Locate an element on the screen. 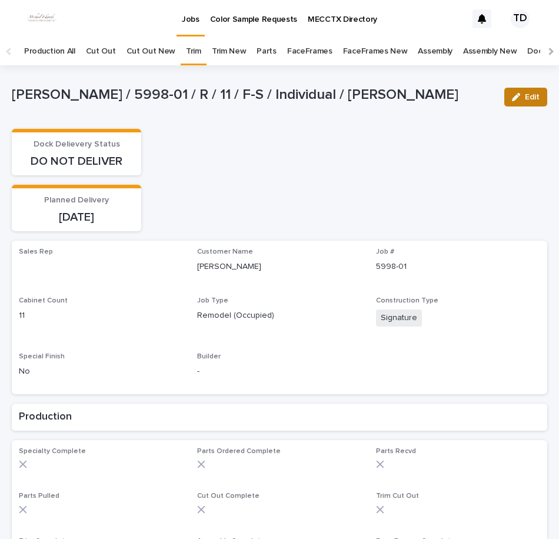  span: Customer Name is located at coordinates (225, 252).